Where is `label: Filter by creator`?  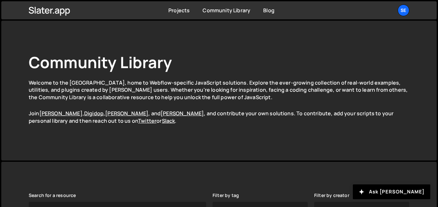 label: Filter by creator is located at coordinates (331, 195).